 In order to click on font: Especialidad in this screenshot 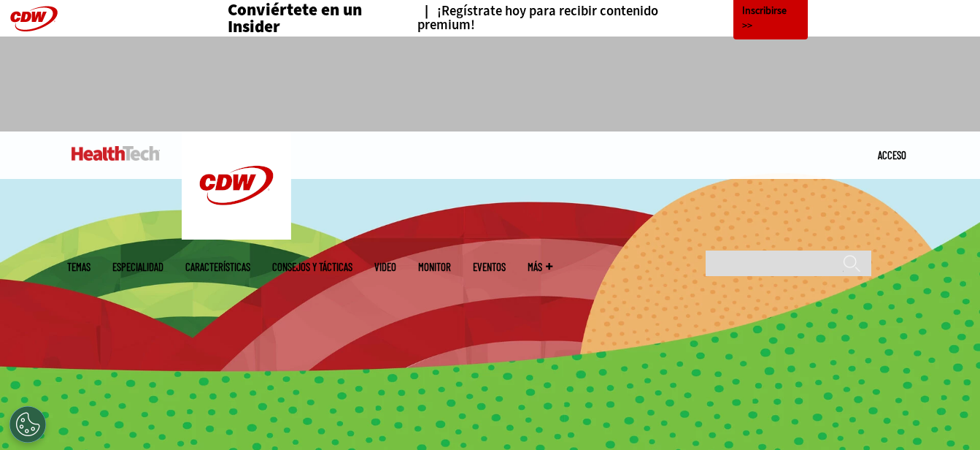, I will do `click(138, 266)`.